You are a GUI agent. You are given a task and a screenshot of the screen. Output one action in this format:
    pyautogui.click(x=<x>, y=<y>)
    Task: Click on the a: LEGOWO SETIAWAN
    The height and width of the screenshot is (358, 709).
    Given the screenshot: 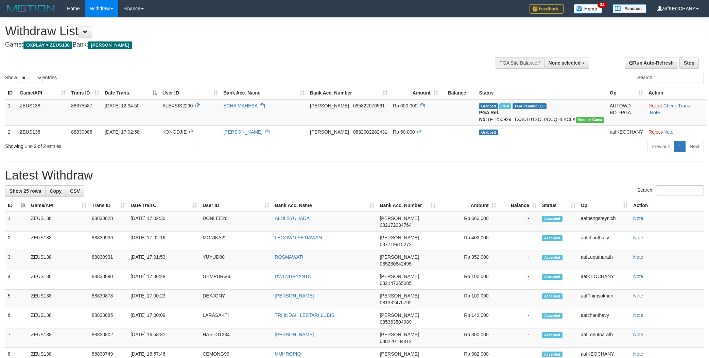 What is the action you would take?
    pyautogui.click(x=298, y=238)
    